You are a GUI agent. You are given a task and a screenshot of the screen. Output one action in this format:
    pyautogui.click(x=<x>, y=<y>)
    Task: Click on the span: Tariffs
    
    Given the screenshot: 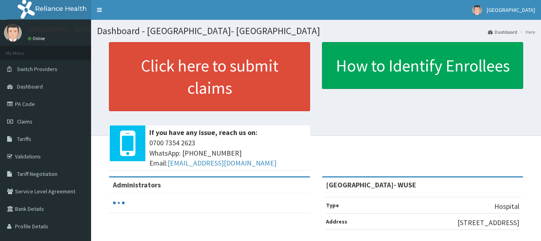 What is the action you would take?
    pyautogui.click(x=24, y=139)
    